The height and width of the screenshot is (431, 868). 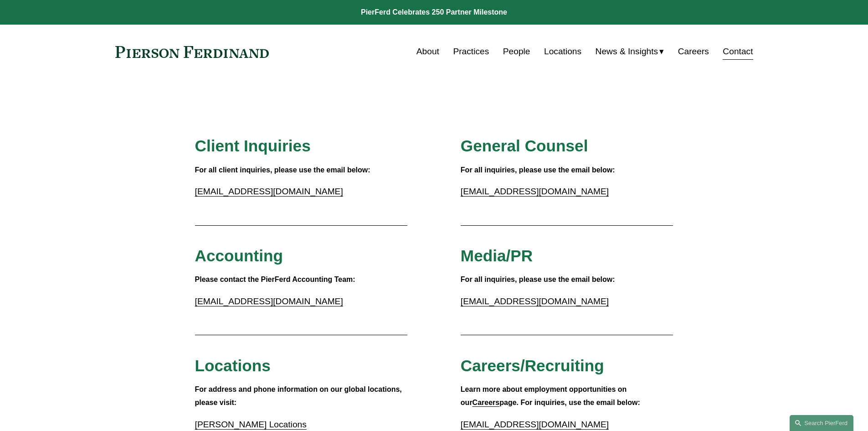 What do you see at coordinates (300, 396) in the screenshot?
I see `strong: For address and phone information on our global locations, please visit:` at bounding box center [300, 396].